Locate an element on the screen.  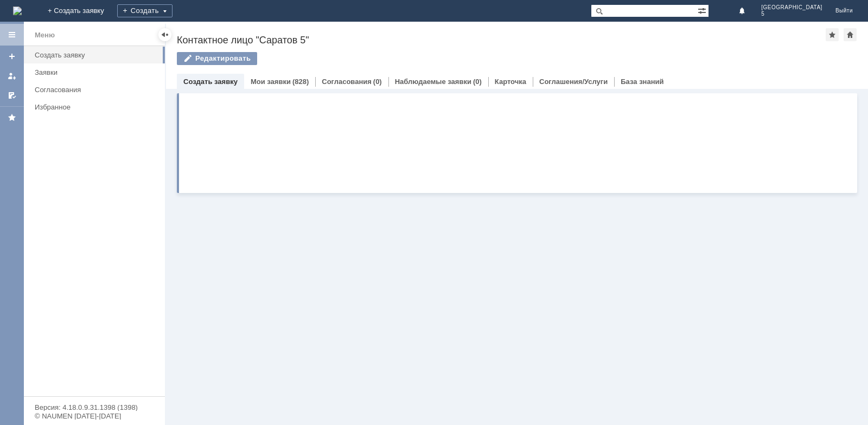
div: (828) is located at coordinates (301, 82).